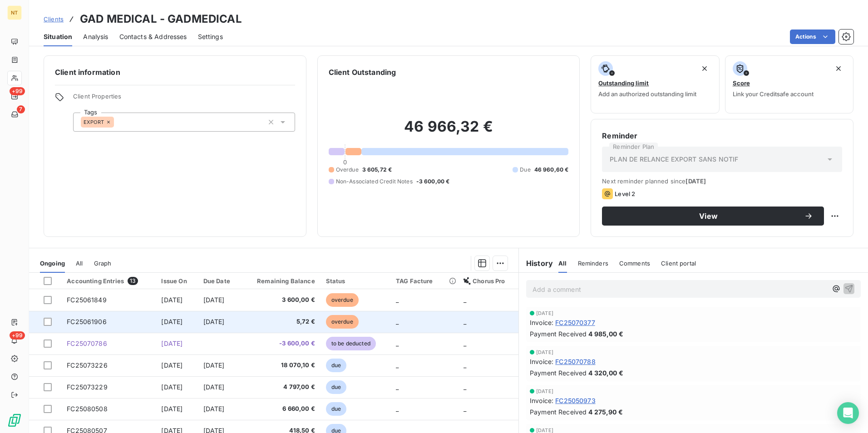 The height and width of the screenshot is (433, 868). What do you see at coordinates (679, 263) in the screenshot?
I see `span: Client portal` at bounding box center [679, 263].